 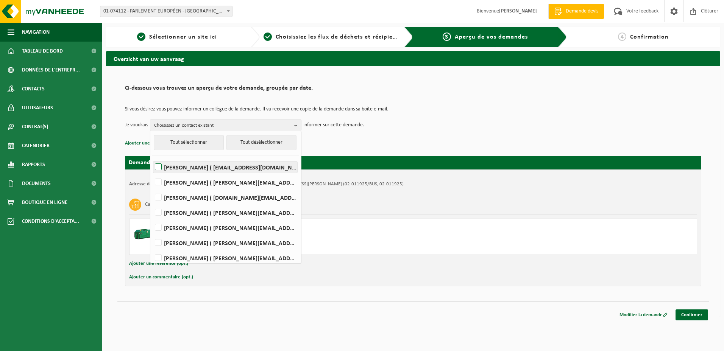 I want to click on a: Confirmer, so click(x=692, y=315).